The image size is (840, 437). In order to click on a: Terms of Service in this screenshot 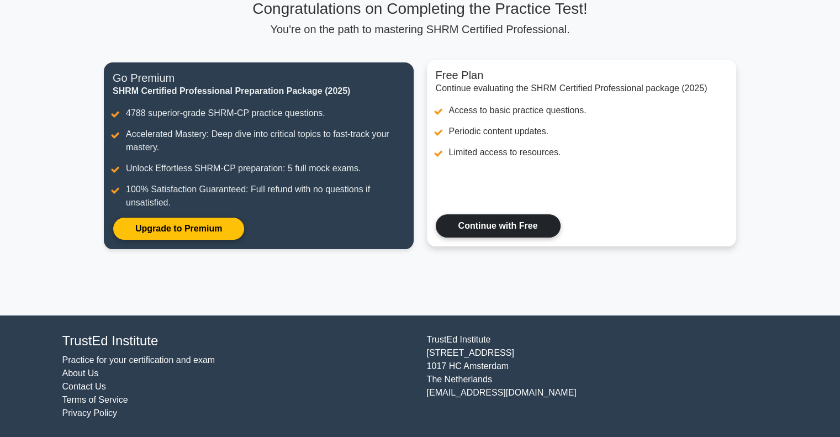, I will do `click(95, 399)`.